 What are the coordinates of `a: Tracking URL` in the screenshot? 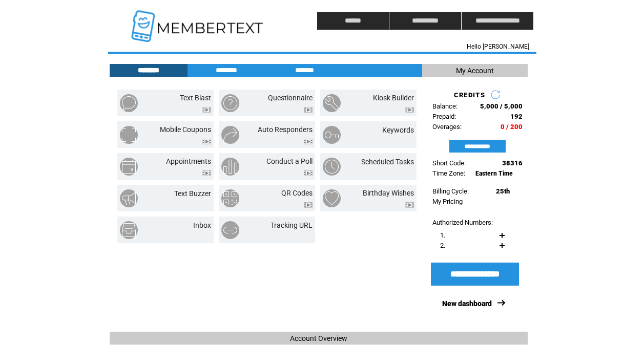 It's located at (291, 225).